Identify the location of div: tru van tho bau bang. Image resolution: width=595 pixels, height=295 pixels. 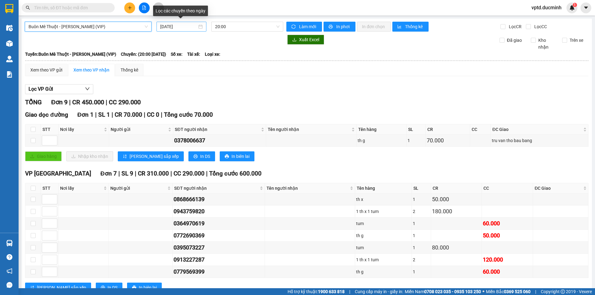
(539, 141).